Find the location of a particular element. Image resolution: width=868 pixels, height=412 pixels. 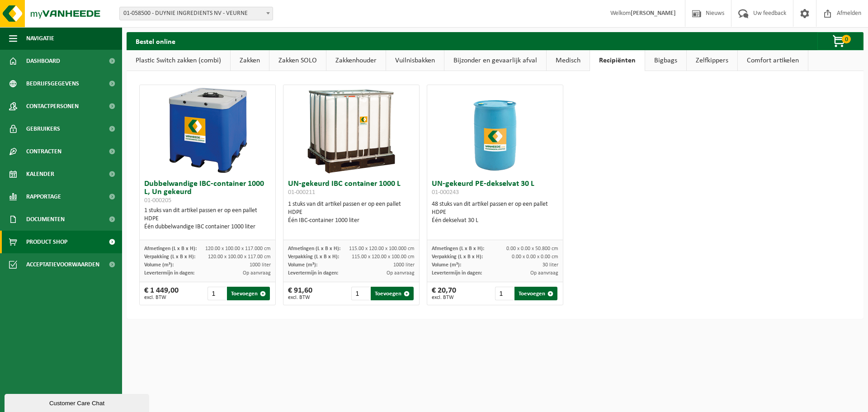

span: 120.00 x 100.00 x 117.00 cm is located at coordinates (239, 257).